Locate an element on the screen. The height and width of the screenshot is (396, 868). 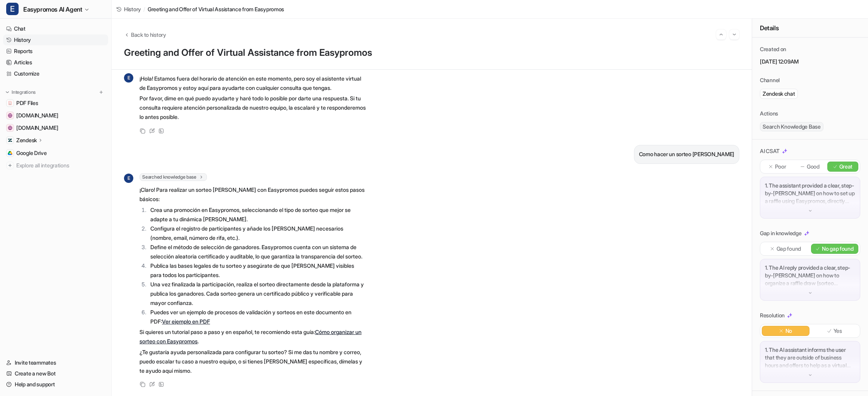
p: Zendesk chat is located at coordinates (779, 94).